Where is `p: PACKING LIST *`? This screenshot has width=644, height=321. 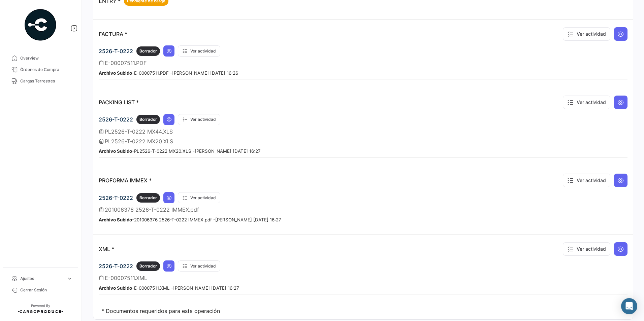
p: PACKING LIST * is located at coordinates (118, 102).